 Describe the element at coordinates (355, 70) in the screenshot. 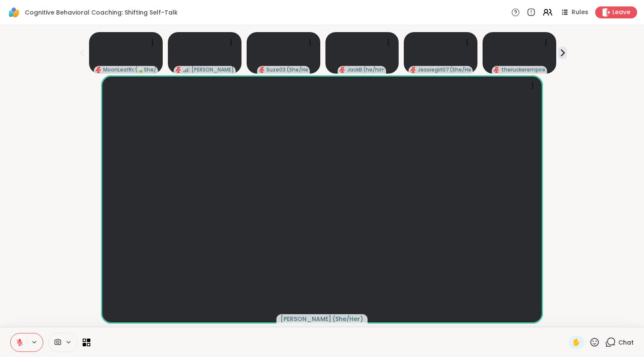

I see `span: JackB` at that location.